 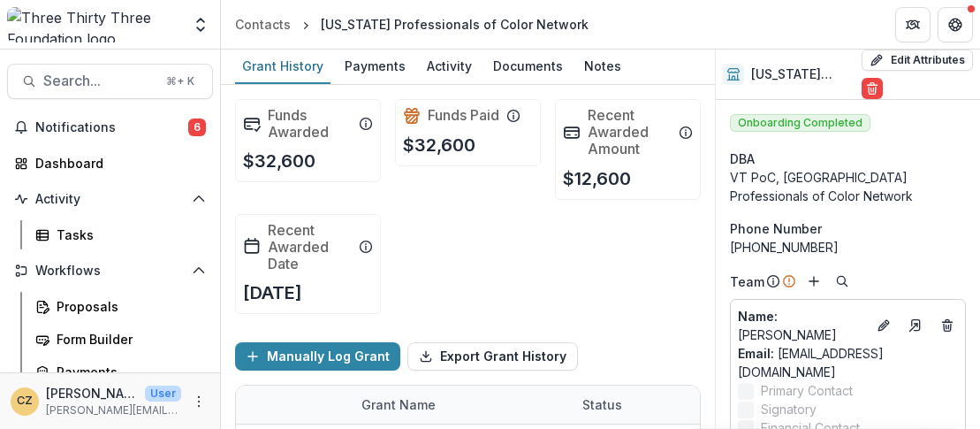 I want to click on span: DBA, so click(x=742, y=158).